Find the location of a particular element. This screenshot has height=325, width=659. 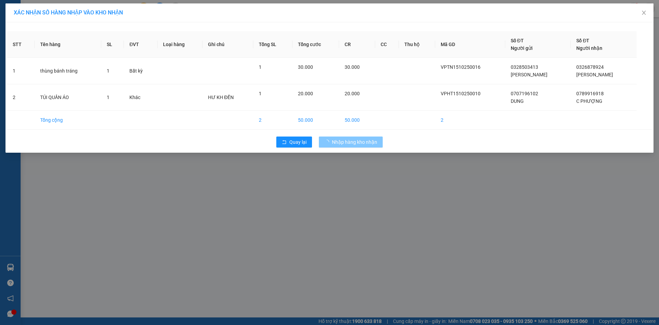

th: ĐVT is located at coordinates (141, 44).